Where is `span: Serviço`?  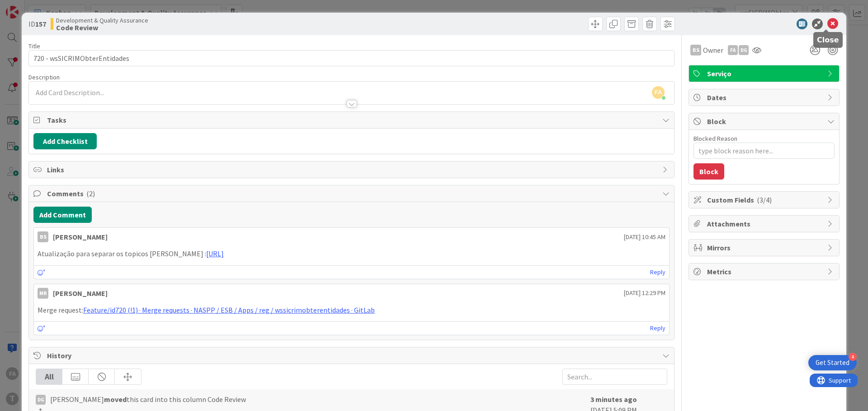 span: Serviço is located at coordinates (765, 74).